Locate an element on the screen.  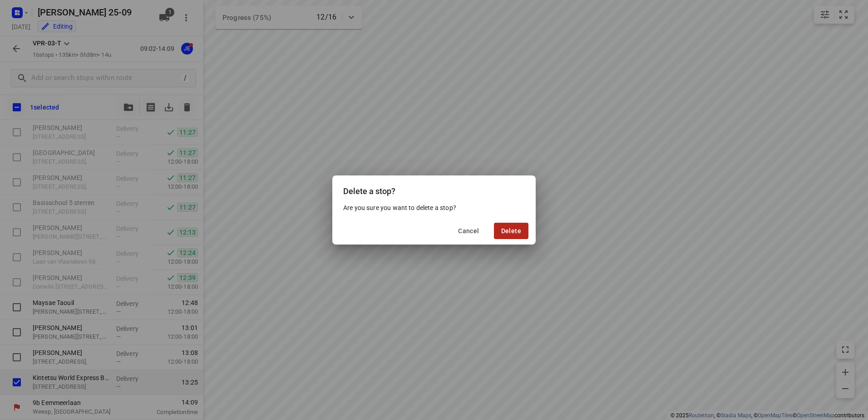
span: Cancel is located at coordinates (468, 231).